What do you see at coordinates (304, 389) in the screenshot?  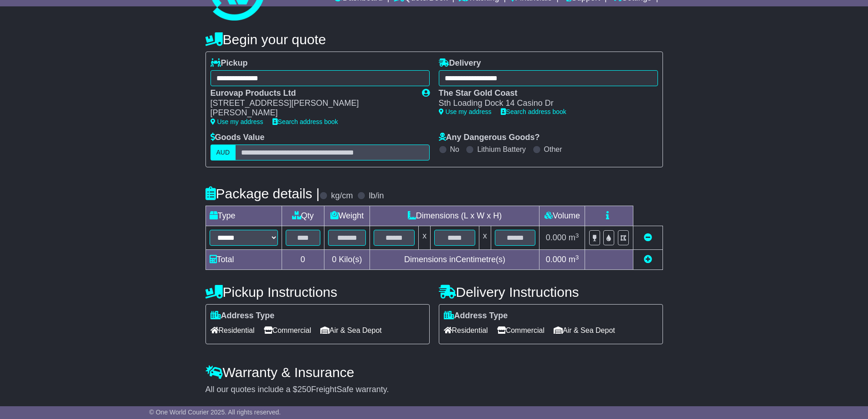 I see `span: 250` at bounding box center [304, 389].